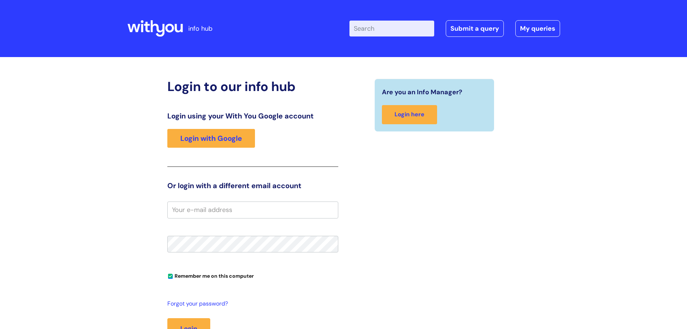 This screenshot has height=329, width=687. Describe the element at coordinates (170, 276) in the screenshot. I see `input: Remember me on this computer` at that location.